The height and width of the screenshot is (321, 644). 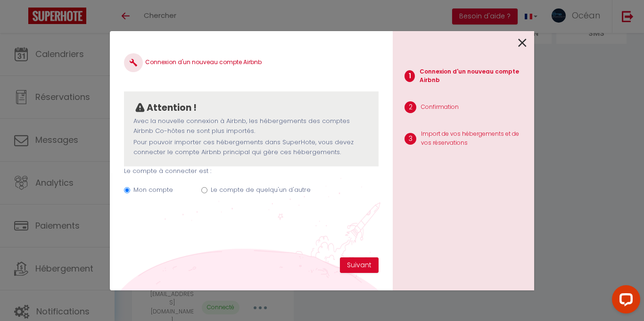 What do you see at coordinates (410, 138) in the screenshot?
I see `span: 3` at bounding box center [410, 138].